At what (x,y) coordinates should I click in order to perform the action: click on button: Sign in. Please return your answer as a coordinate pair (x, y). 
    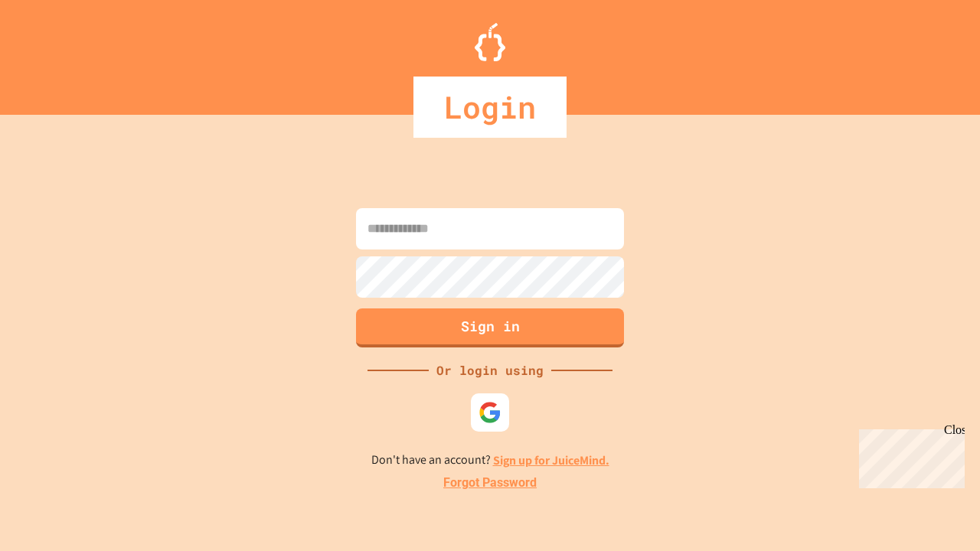
    Looking at the image, I should click on (490, 327).